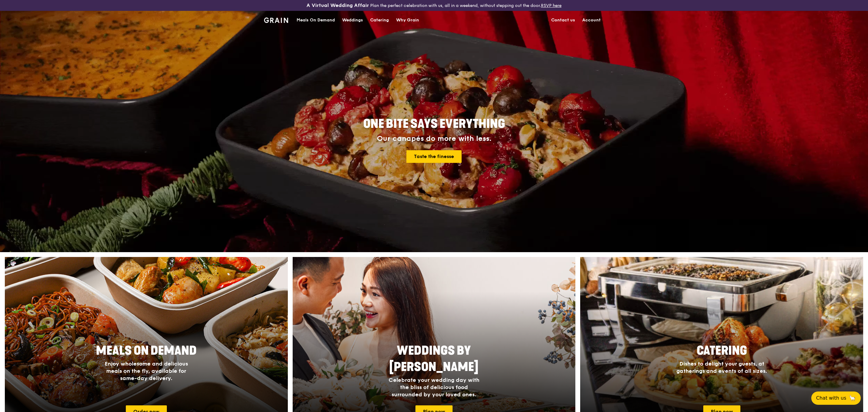  I want to click on img: Grain, so click(276, 21).